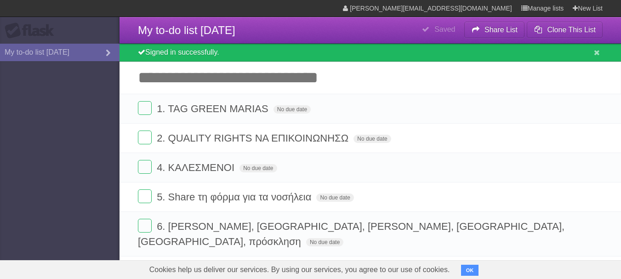 The image size is (621, 279). Describe the element at coordinates (235, 197) in the screenshot. I see `span: 5. Share τη φόρμα για τα νοσήλεια` at that location.